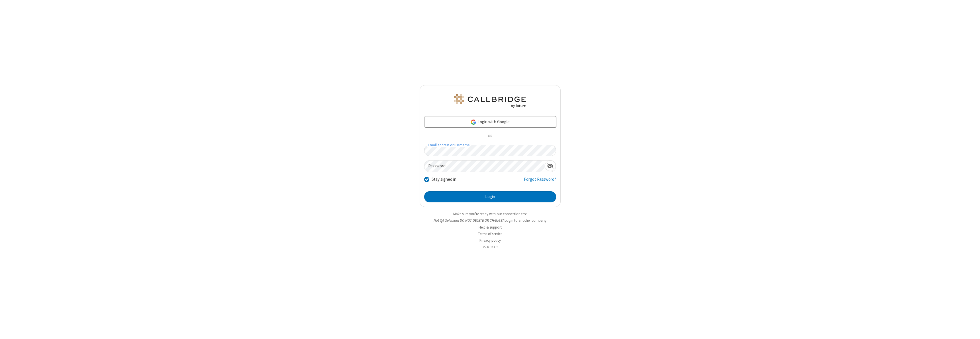  Describe the element at coordinates (490, 197) in the screenshot. I see `button: Login` at that location.